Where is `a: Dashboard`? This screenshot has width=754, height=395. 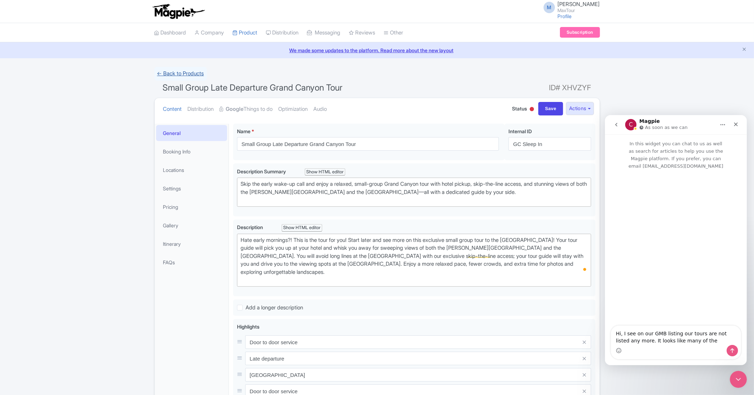 a: Dashboard is located at coordinates (170, 33).